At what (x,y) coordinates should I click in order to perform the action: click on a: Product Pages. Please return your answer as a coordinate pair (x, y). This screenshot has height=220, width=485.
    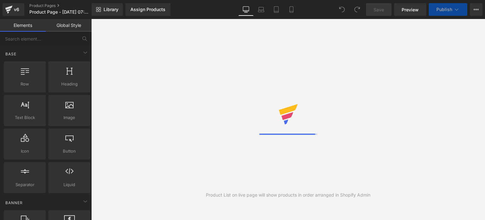
    Looking at the image, I should click on (66, 6).